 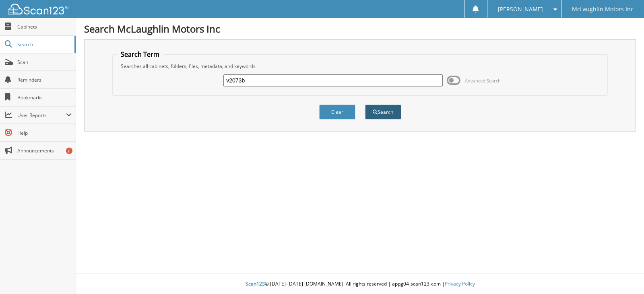 What do you see at coordinates (44, 80) in the screenshot?
I see `span: Reminders` at bounding box center [44, 80].